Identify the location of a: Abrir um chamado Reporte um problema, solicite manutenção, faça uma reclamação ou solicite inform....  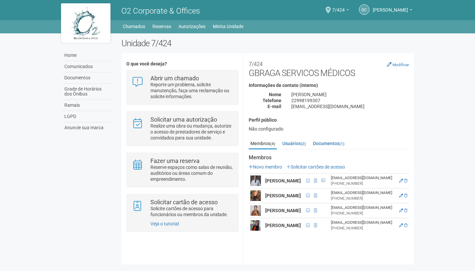
(182, 87).